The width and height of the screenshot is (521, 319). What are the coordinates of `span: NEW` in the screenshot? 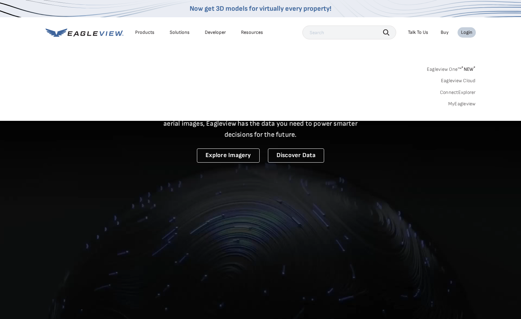 It's located at (469, 69).